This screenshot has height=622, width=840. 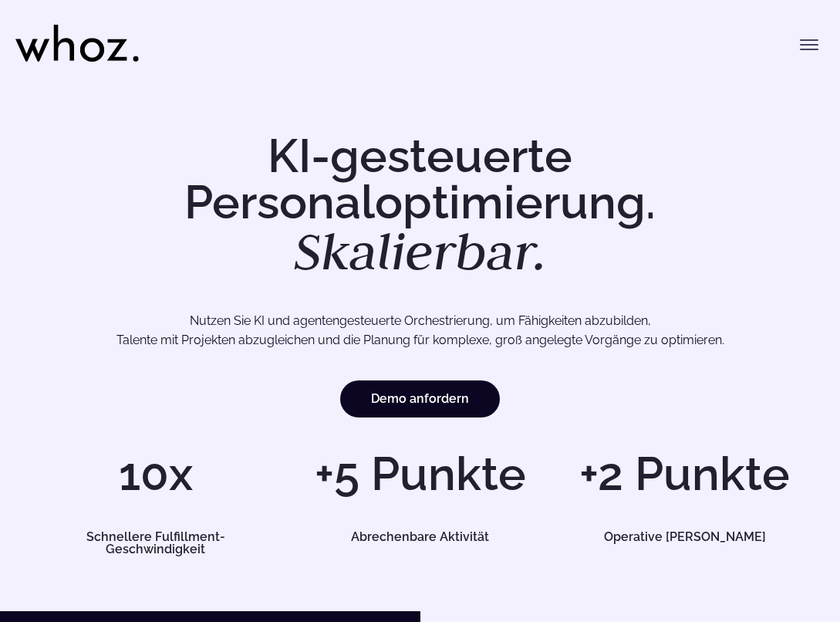 What do you see at coordinates (420, 250) in the screenshot?
I see `em: Skalierbar.` at bounding box center [420, 250].